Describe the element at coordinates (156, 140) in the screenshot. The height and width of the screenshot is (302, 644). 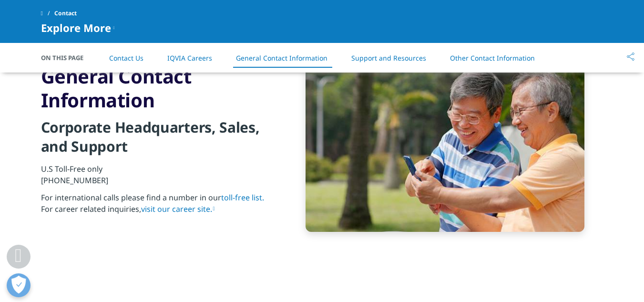
I see `h4: Corporate Headquarters, Sales, and Support` at that location.